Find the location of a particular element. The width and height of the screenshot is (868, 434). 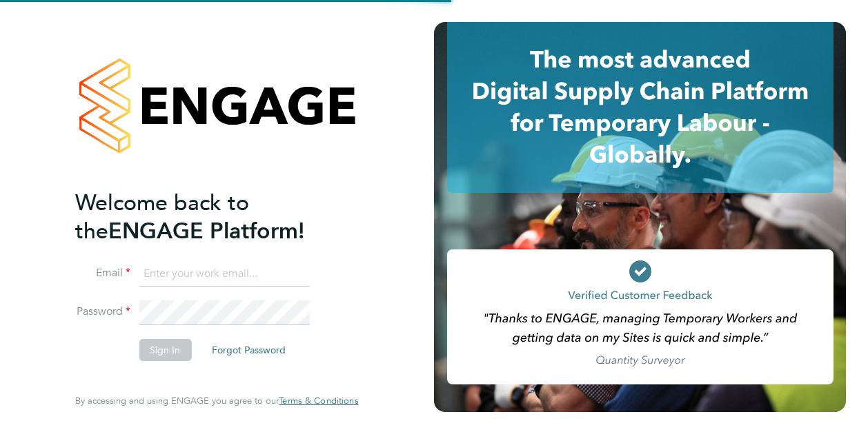

label: Password is located at coordinates (103, 311).